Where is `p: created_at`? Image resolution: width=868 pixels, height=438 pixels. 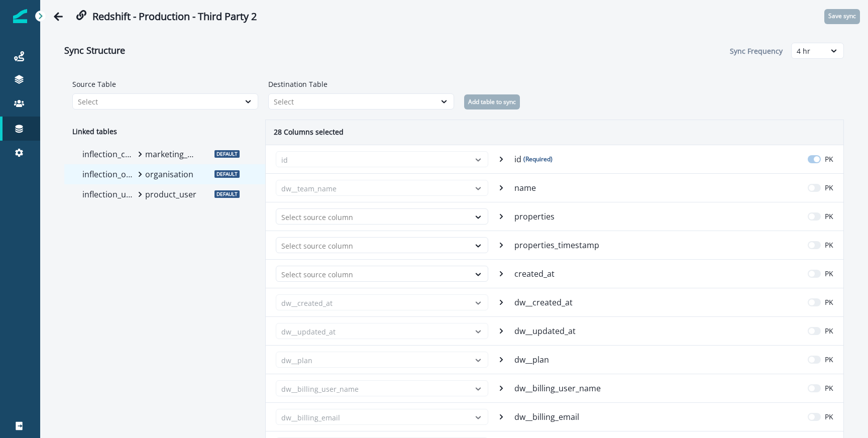
p: created_at is located at coordinates (535, 273).